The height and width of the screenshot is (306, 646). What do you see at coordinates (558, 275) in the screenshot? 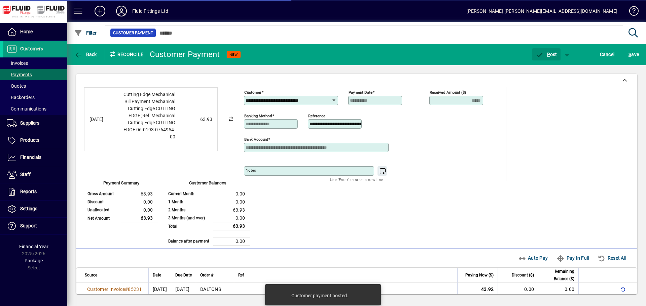
I see `span: Remaining Balance ($)` at bounding box center [558, 275].